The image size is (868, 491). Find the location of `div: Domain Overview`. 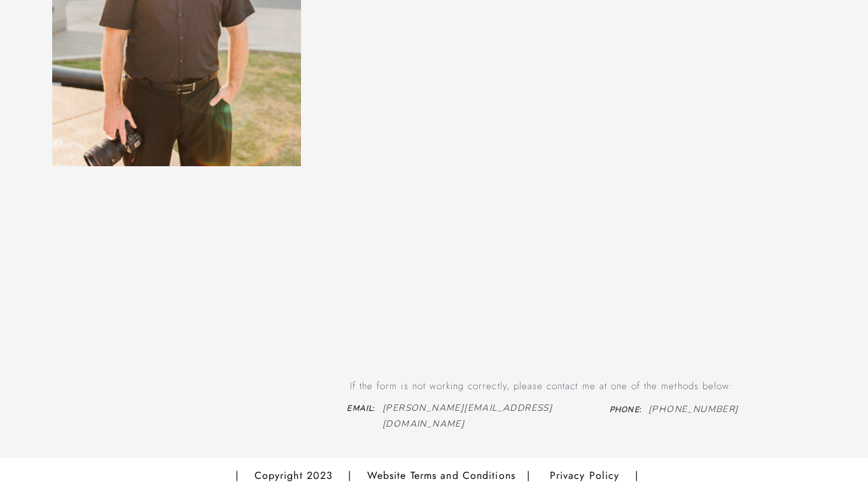

div: Domain Overview is located at coordinates (81, 79).